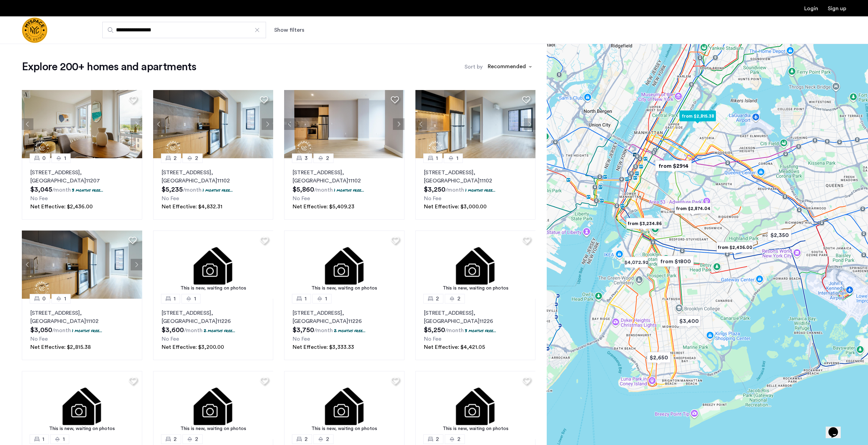 Image resolution: width=868 pixels, height=445 pixels. I want to click on a: Registration, so click(837, 8).